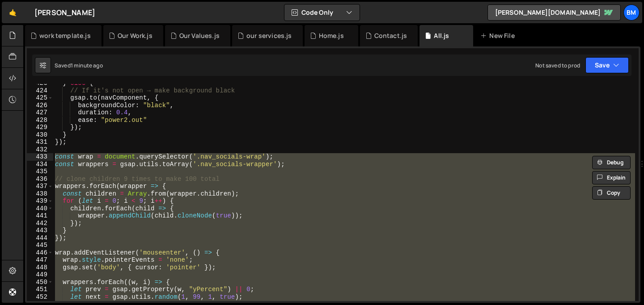  Describe the element at coordinates (499, 36) in the screenshot. I see `div: New File` at that location.